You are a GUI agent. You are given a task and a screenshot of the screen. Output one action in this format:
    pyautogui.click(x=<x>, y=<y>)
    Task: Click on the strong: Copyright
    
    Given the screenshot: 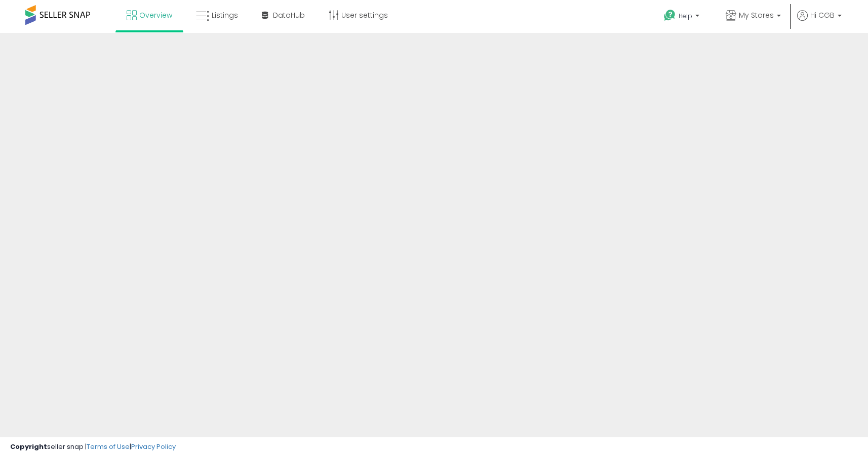 What is the action you would take?
    pyautogui.click(x=28, y=447)
    